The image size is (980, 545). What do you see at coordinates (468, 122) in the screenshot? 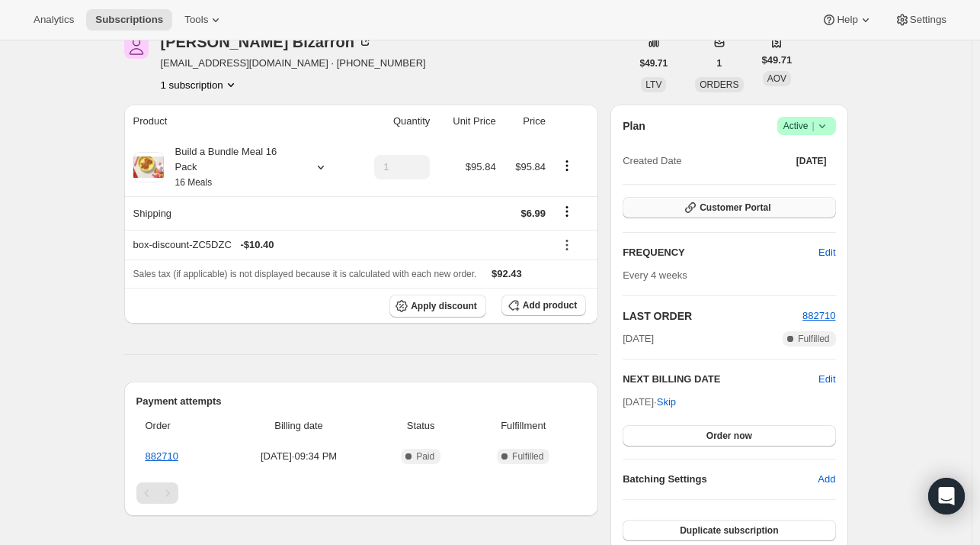
I see `th: Unit Price` at bounding box center [468, 122].